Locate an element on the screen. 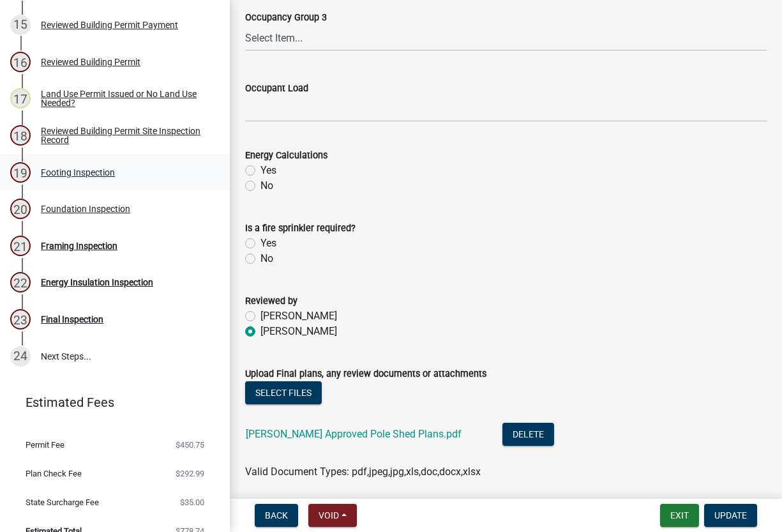  label: Reviewed by is located at coordinates (271, 302).